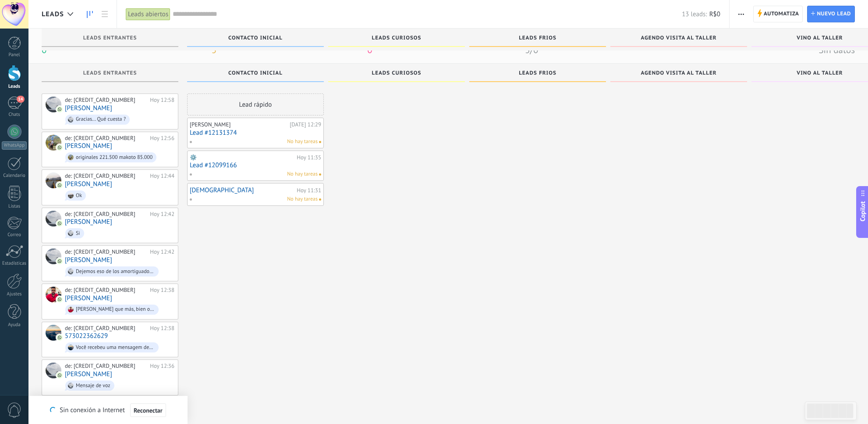  What do you see at coordinates (115, 271) in the screenshot?
I see `div: Dejemos eso de los amortiguadores quietos entonces hasta que el conductor sienta que le cae duro` at bounding box center [115, 271].